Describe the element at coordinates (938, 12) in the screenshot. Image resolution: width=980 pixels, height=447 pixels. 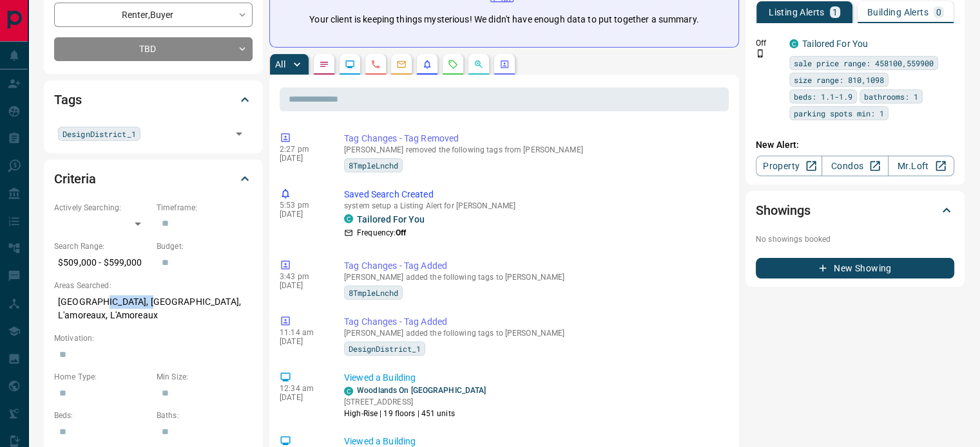
I see `p: 0` at that location.